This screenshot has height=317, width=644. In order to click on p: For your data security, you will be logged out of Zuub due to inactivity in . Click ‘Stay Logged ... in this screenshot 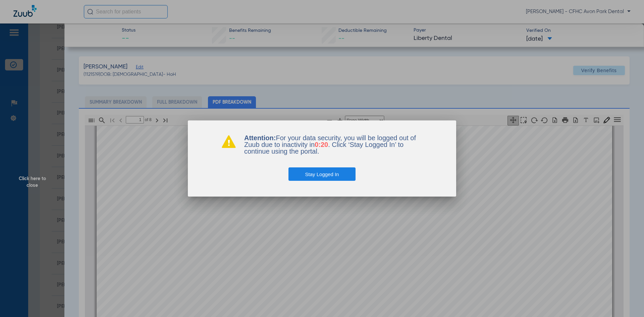, I will do `click(333, 144)`.